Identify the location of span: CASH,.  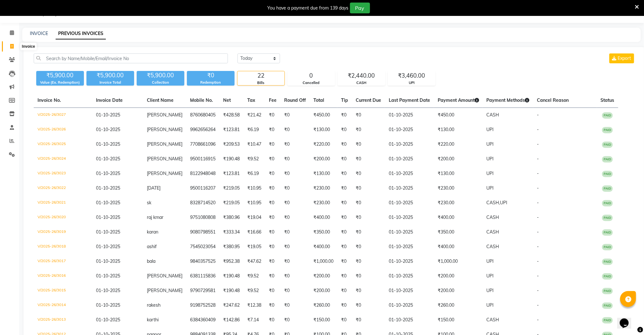
(493, 202).